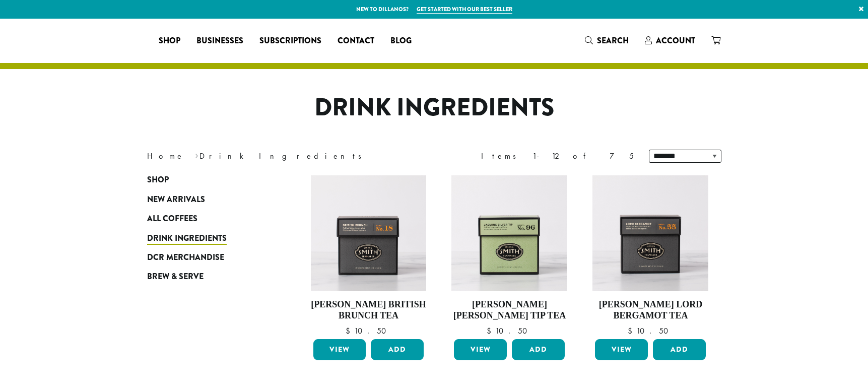  What do you see at coordinates (207, 238) in the screenshot?
I see `a: Drink Ingredients` at bounding box center [207, 238].